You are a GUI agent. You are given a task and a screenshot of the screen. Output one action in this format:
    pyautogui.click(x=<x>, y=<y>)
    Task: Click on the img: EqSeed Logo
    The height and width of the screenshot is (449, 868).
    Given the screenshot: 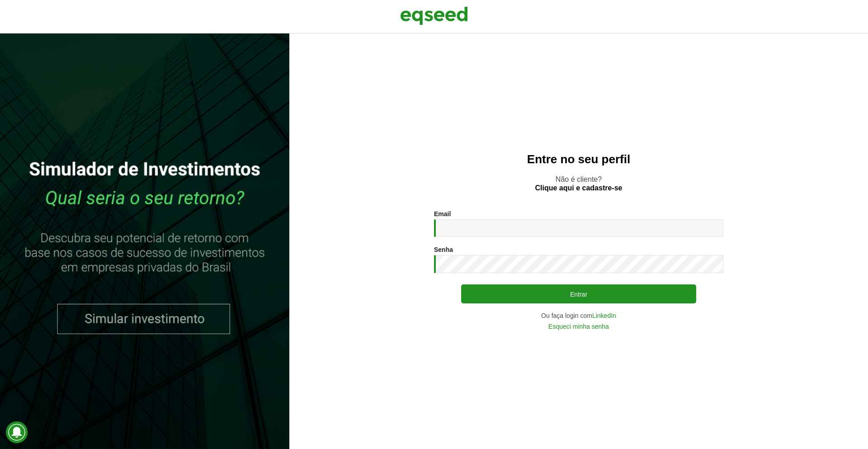 What is the action you would take?
    pyautogui.click(x=434, y=16)
    